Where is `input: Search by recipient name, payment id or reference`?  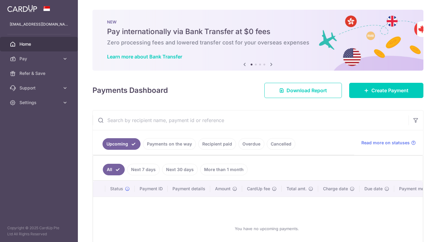 input: Search by recipient name, payment id or reference is located at coordinates (251, 120).